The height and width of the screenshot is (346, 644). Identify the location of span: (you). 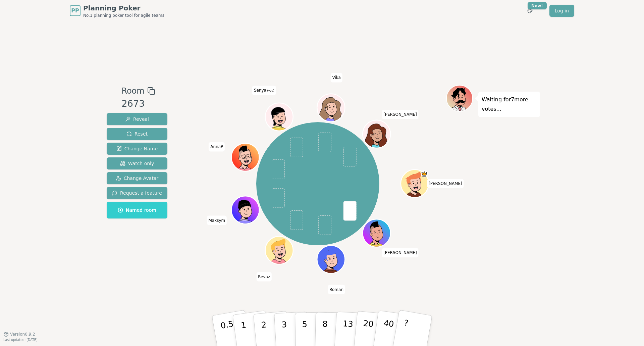
(270, 91).